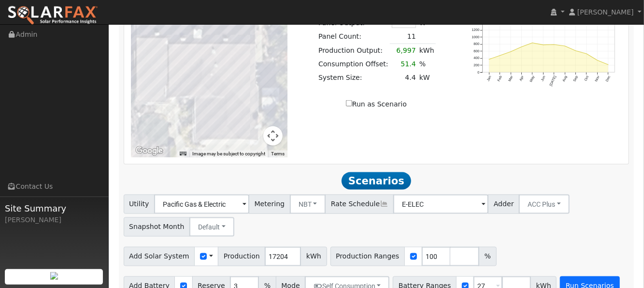 Image resolution: width=644 pixels, height=288 pixels. What do you see at coordinates (212, 227) in the screenshot?
I see `button: Default` at bounding box center [212, 227].